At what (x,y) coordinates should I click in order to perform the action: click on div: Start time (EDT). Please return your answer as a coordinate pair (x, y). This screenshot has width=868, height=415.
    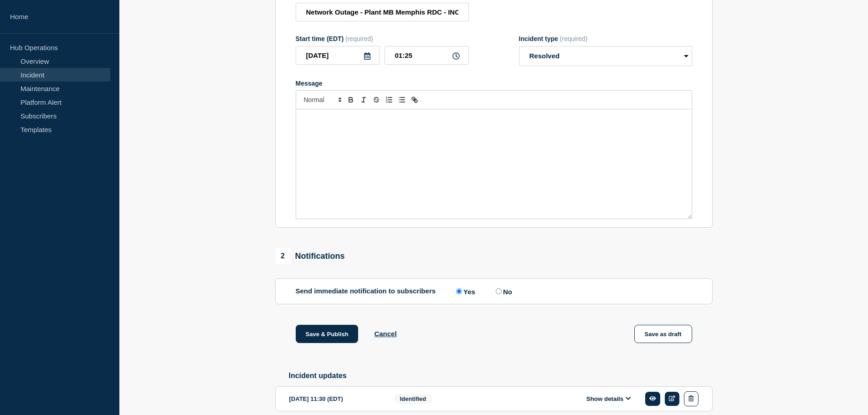
    Looking at the image, I should click on (382, 39).